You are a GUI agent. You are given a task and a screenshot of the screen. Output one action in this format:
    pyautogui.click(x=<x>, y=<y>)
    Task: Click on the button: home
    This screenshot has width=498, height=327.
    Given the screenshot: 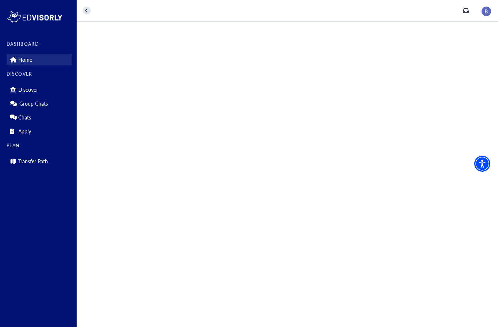 What is the action you would take?
    pyautogui.click(x=87, y=11)
    